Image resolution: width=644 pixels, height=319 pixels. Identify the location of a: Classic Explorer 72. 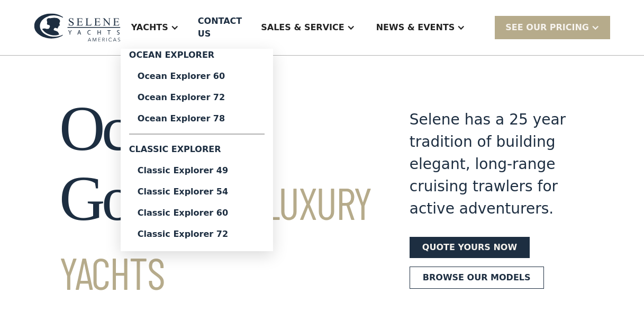
(197, 234).